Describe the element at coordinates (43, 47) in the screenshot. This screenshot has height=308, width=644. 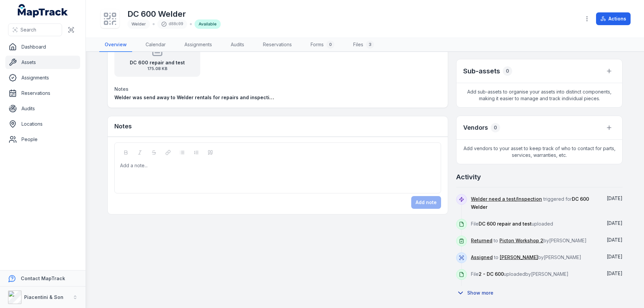
I see `a: Dashboard` at that location.